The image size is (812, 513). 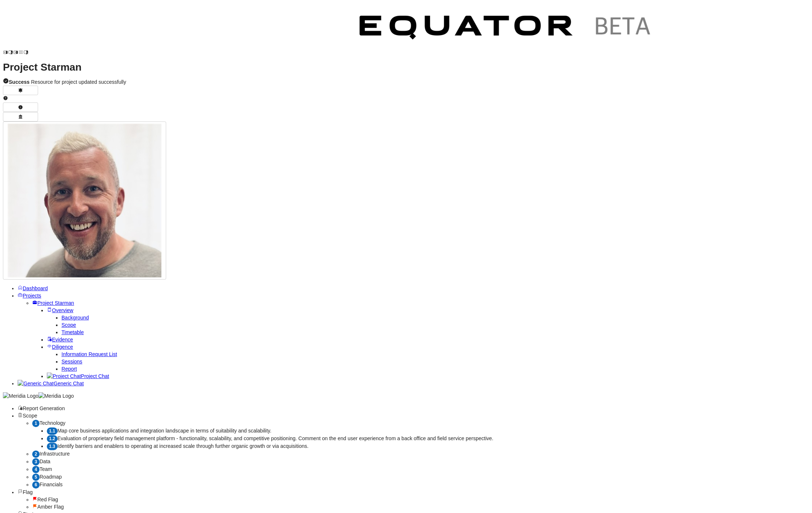 What do you see at coordinates (36, 477) in the screenshot?
I see `div: 5` at bounding box center [36, 477].